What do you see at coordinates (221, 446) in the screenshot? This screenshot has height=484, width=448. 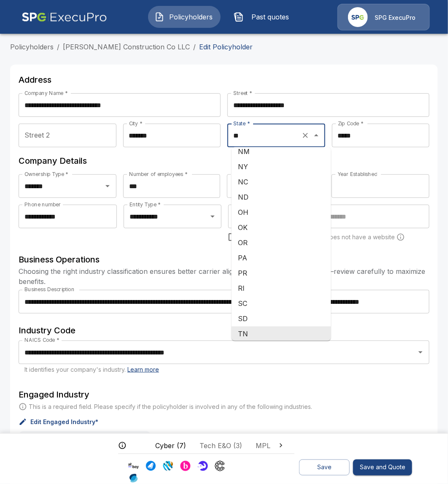 I see `span: Tech E&O (3)` at bounding box center [221, 446].